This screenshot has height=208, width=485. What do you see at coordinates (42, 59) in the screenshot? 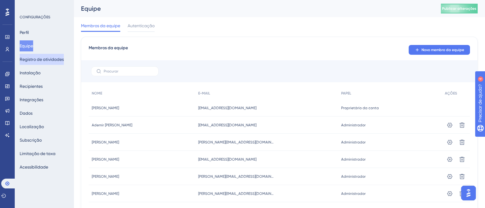
I see `font: Registro de atividades` at bounding box center [42, 59].